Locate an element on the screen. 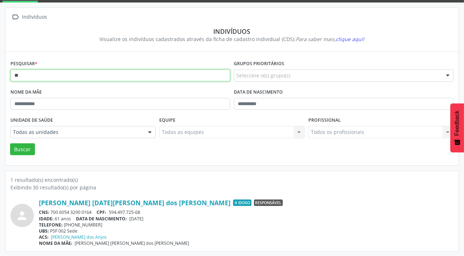 Image resolution: width=464 pixels, height=256 pixels. label: Pesquisar is located at coordinates (24, 64).